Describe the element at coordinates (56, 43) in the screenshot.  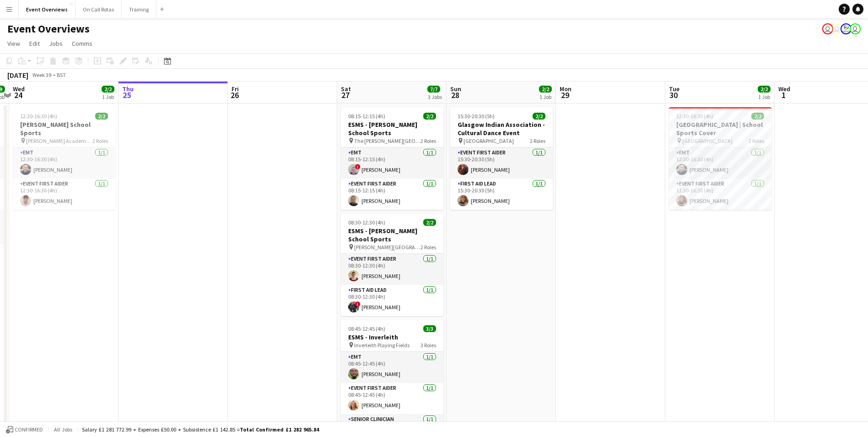
I see `a: Jobs` at that location.